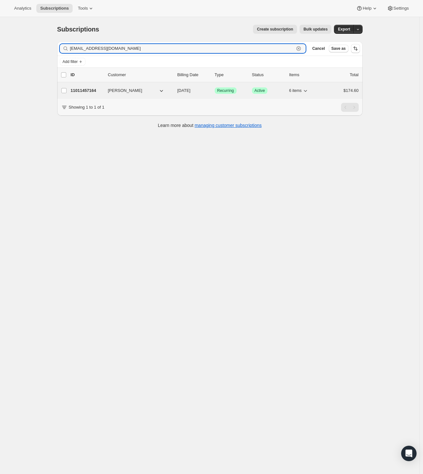 The width and height of the screenshot is (423, 474). Describe the element at coordinates (318, 49) in the screenshot. I see `button: Cancel` at that location.